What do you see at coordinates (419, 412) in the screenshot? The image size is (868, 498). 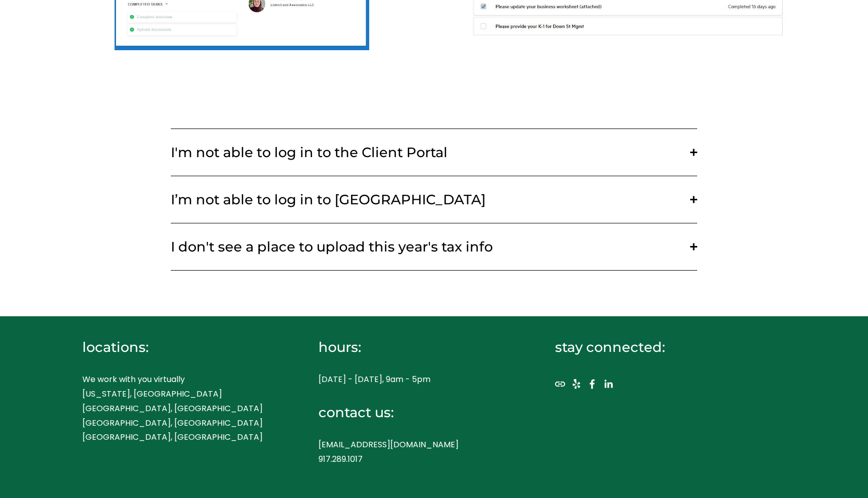 I see `h4: contact us:` at bounding box center [419, 412].